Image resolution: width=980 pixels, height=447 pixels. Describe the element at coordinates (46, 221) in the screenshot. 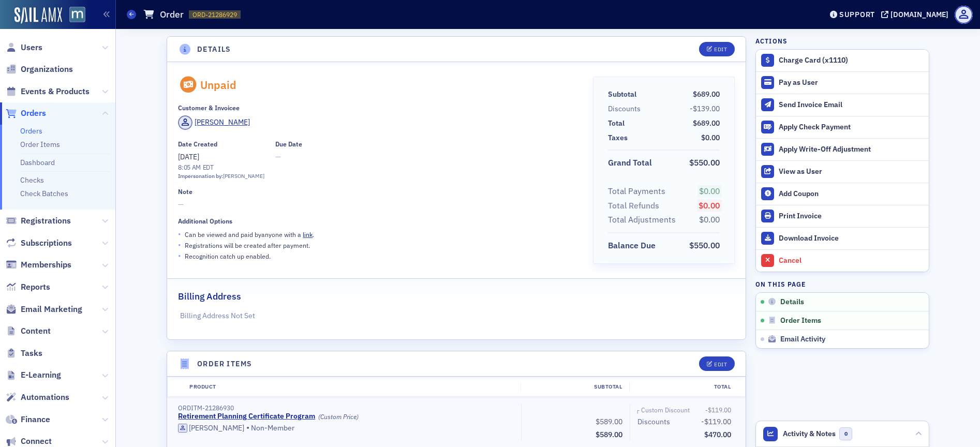

I see `span: Registrations` at that location.